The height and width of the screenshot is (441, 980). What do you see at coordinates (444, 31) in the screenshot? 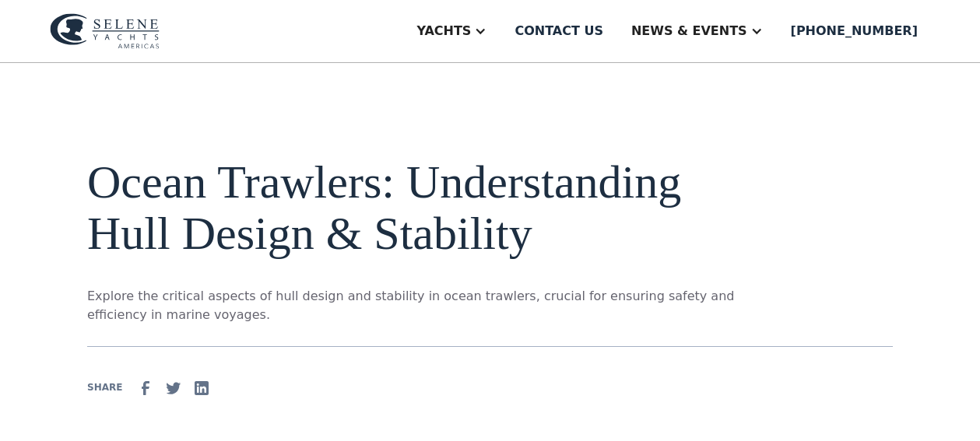
I see `div: Yachts` at bounding box center [444, 31].